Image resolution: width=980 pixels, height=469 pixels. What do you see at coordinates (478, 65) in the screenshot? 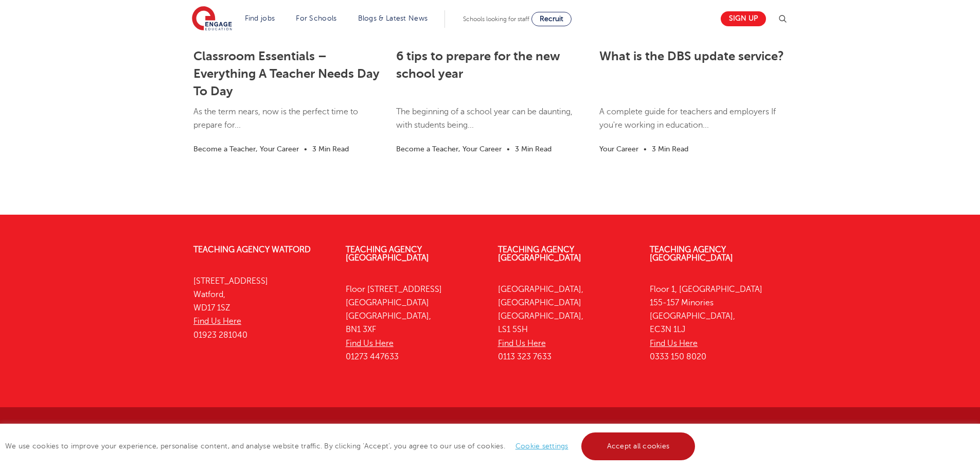
I see `a: 6 tips to prepare for the new school year` at bounding box center [478, 65].